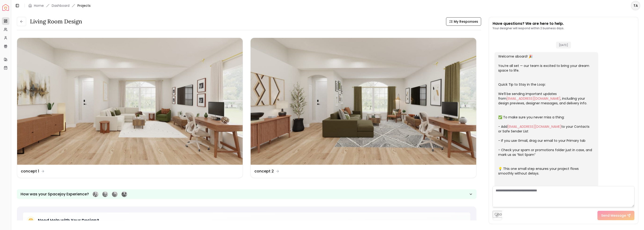  Describe the element at coordinates (56, 21) in the screenshot. I see `h3: Living Room design` at that location.